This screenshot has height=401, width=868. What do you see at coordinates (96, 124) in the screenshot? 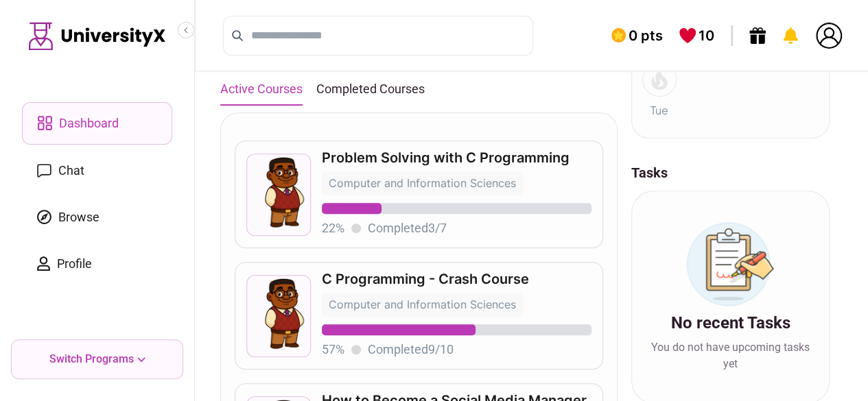
I see `a: Dashboard` at bounding box center [96, 124].